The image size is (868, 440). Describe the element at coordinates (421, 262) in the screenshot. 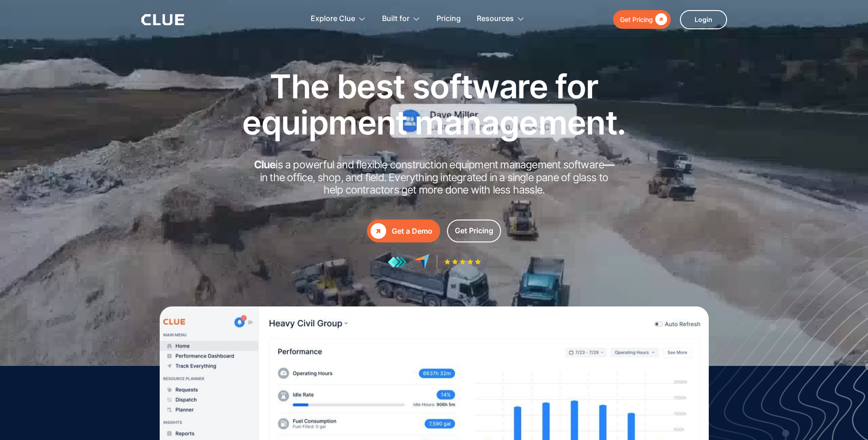

I see `img: reviews at capterra` at that location.